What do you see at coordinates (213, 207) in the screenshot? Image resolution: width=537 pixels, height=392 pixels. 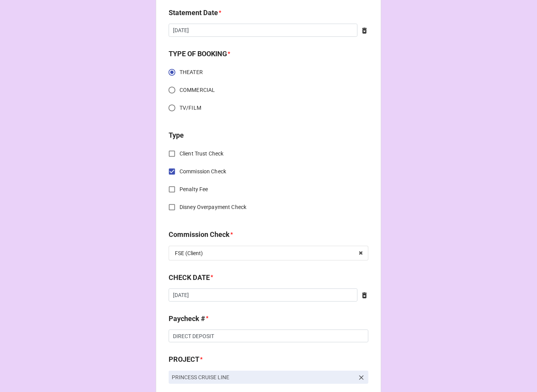 I see `span: Disney Overpayment Check` at bounding box center [213, 207].